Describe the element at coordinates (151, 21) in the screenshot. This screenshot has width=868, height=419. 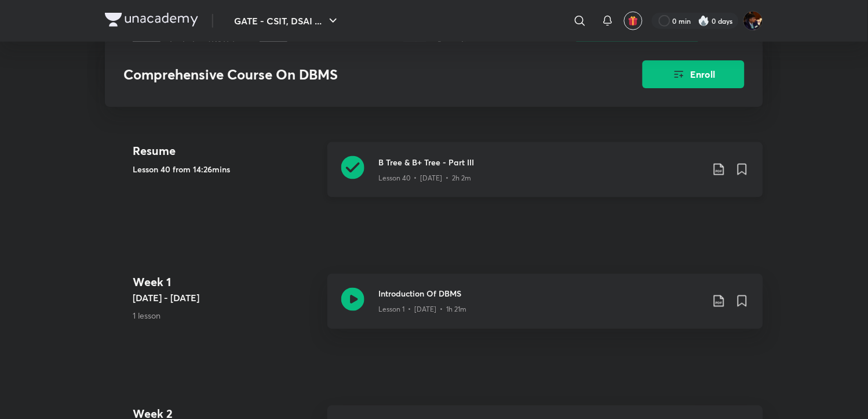
I see `a: Company Logo` at that location.